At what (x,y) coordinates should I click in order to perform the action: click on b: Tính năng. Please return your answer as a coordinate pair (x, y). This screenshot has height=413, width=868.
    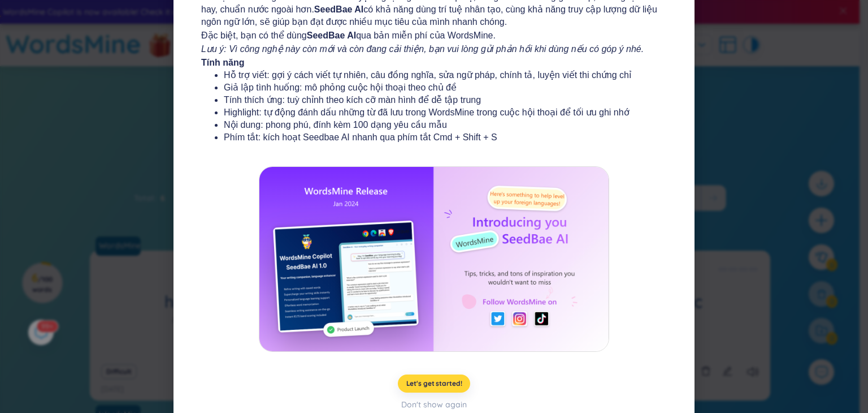
    Looking at the image, I should click on (223, 62).